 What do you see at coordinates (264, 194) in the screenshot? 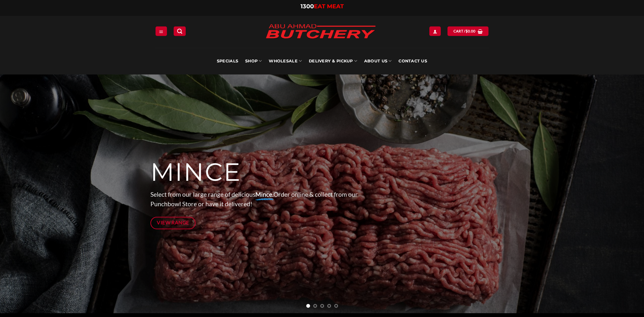
I see `strong: Mince.` at bounding box center [264, 194].